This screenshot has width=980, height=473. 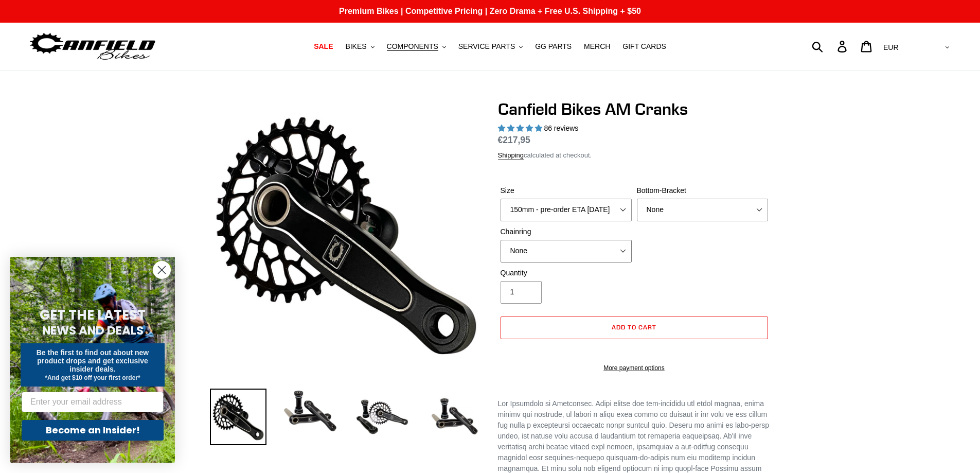 I want to click on input: Enter your email address, so click(x=93, y=402).